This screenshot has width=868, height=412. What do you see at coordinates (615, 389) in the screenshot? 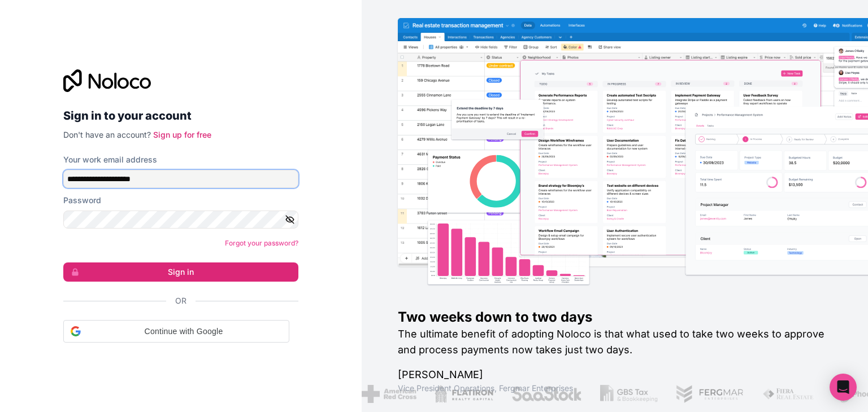
I see `h1: Vice President Operations , Fergmar Enterprises` at bounding box center [615, 389].